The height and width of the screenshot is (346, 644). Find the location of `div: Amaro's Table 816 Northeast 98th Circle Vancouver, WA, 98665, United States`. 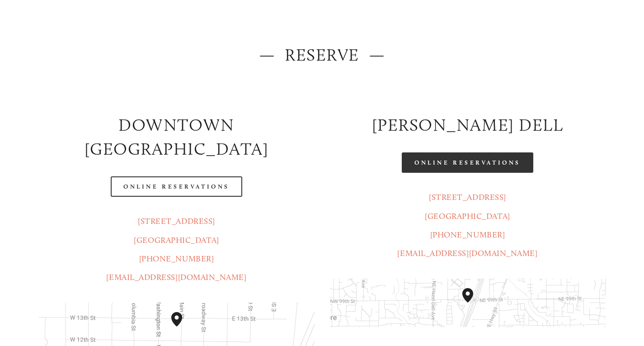

div: Amaro's Table 816 Northeast 98th Circle Vancouver, WA, 98665, United States is located at coordinates (473, 303).